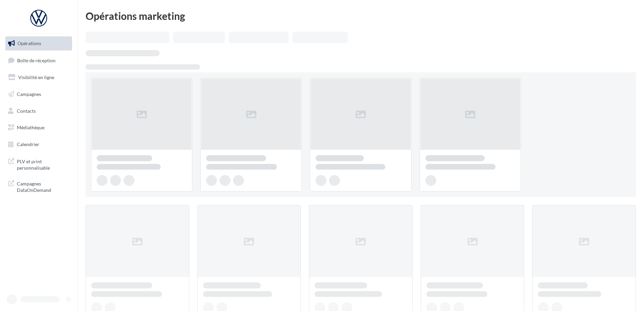 The image size is (644, 311). I want to click on a: Opérations, so click(39, 43).